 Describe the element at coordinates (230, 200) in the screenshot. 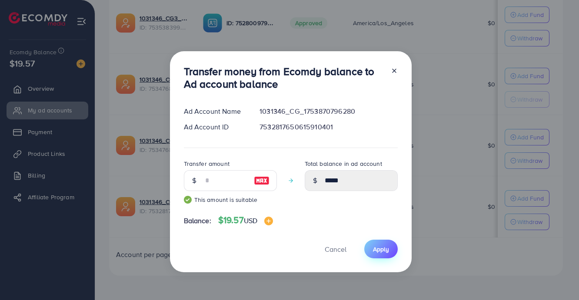

I see `small: This amount is suitable` at that location.